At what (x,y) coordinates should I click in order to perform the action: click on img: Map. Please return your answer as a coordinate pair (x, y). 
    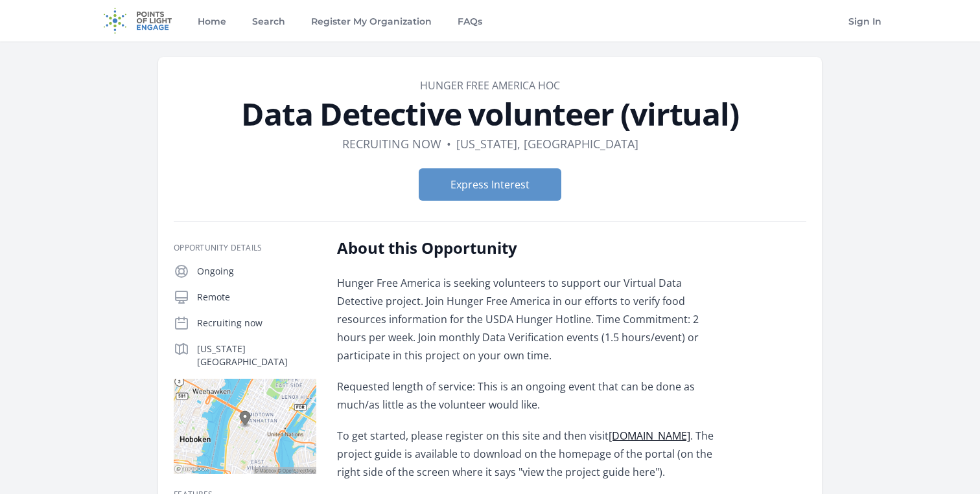
    Looking at the image, I should click on (245, 426).